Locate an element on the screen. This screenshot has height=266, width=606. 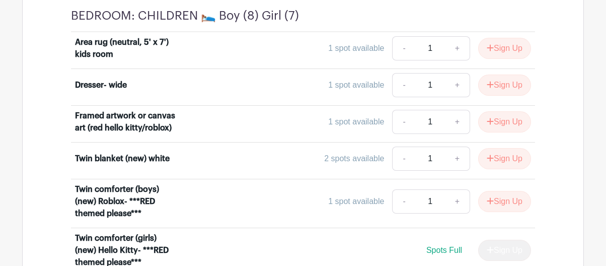
div: Framed artwork or canvas art (red hello kitty/roblox) is located at coordinates (126, 122).